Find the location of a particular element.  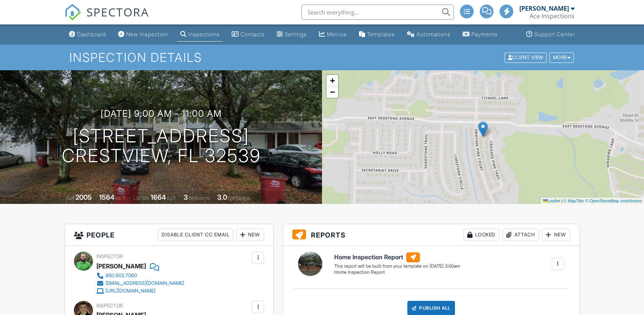

div: Disable Client CC Email is located at coordinates (195, 235).